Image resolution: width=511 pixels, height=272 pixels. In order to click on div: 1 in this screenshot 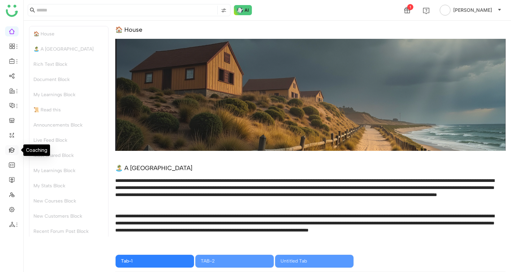, I will do `click(410, 7)`.